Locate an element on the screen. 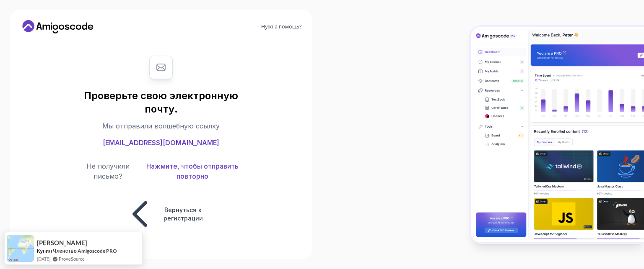 This screenshot has width=644, height=269. font: Не получили письмо? is located at coordinates (108, 171).